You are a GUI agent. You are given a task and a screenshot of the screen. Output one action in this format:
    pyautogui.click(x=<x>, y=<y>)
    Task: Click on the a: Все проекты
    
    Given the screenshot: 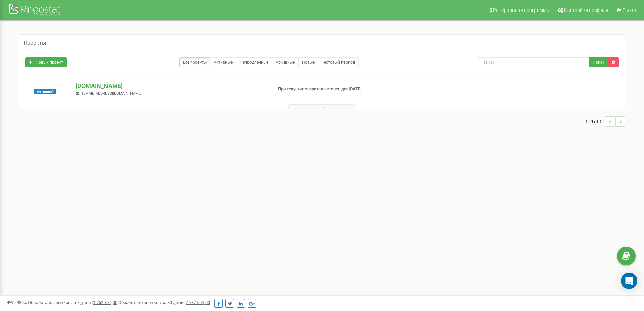 What is the action you would take?
    pyautogui.click(x=195, y=62)
    